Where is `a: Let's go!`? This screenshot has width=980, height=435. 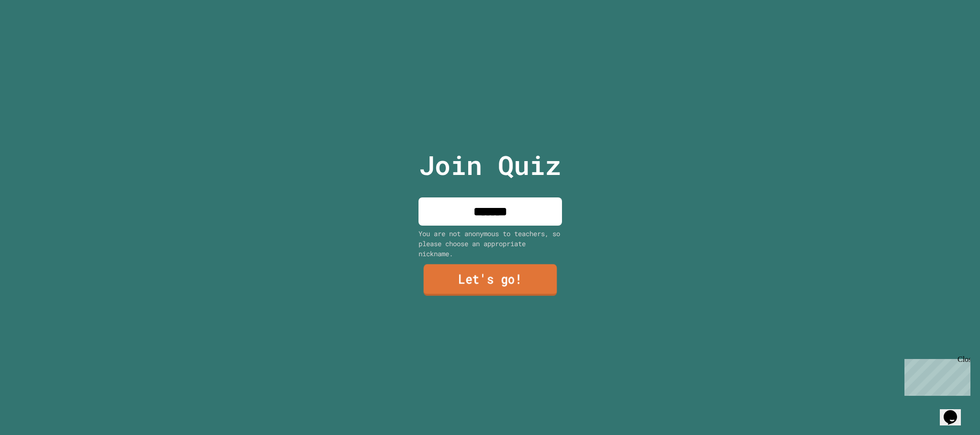 a: Let's go! is located at coordinates (490, 280).